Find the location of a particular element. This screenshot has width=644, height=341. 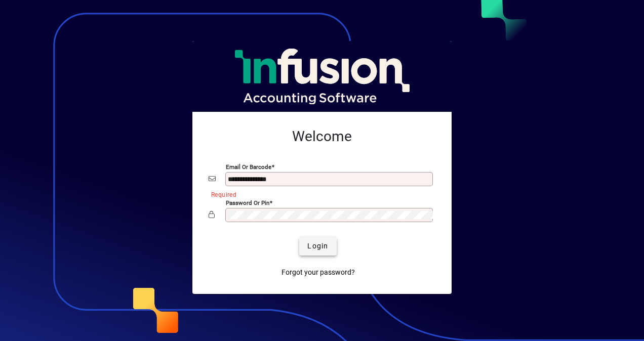

h2: Welcome is located at coordinates (322, 137).